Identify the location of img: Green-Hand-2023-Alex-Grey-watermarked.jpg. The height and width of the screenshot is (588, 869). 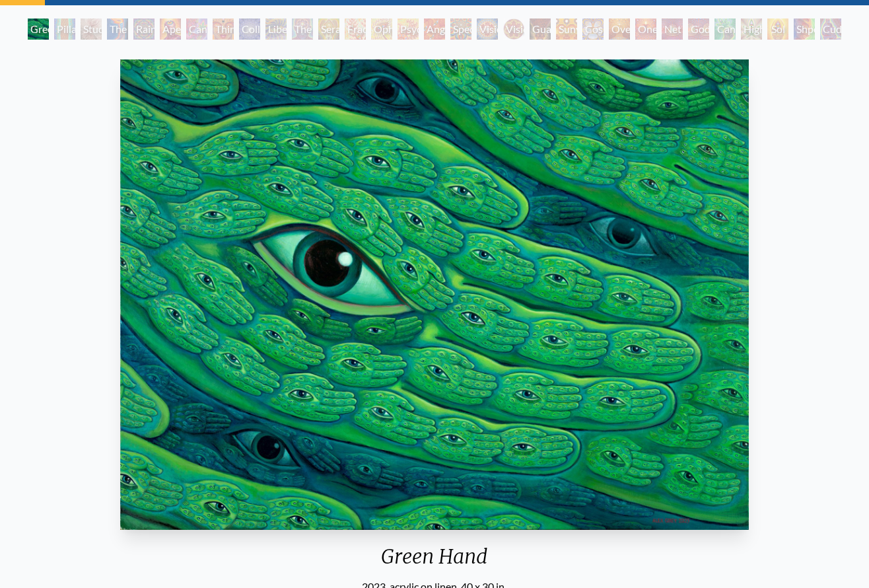
(434, 294).